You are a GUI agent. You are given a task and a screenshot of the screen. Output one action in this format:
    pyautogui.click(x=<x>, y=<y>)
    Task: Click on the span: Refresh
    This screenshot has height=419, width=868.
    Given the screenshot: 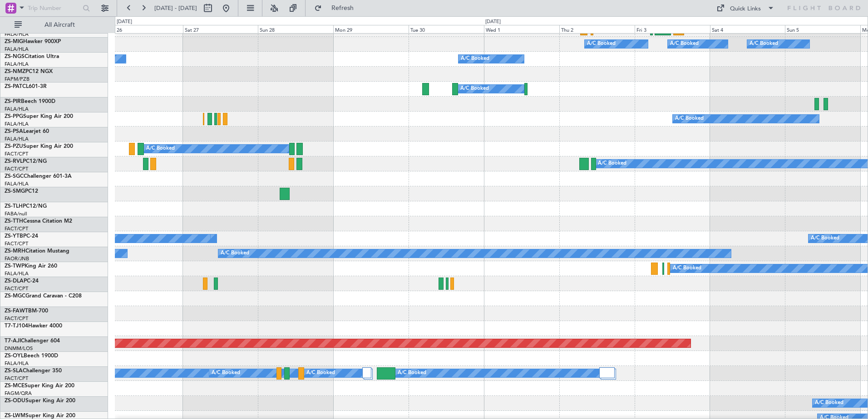 What is the action you would take?
    pyautogui.click(x=342, y=8)
    